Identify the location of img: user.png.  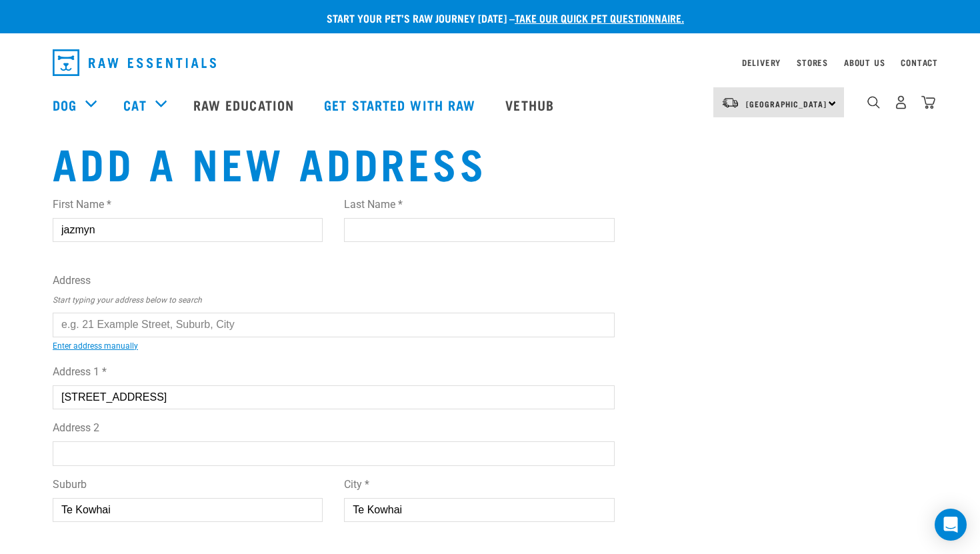
(901, 102).